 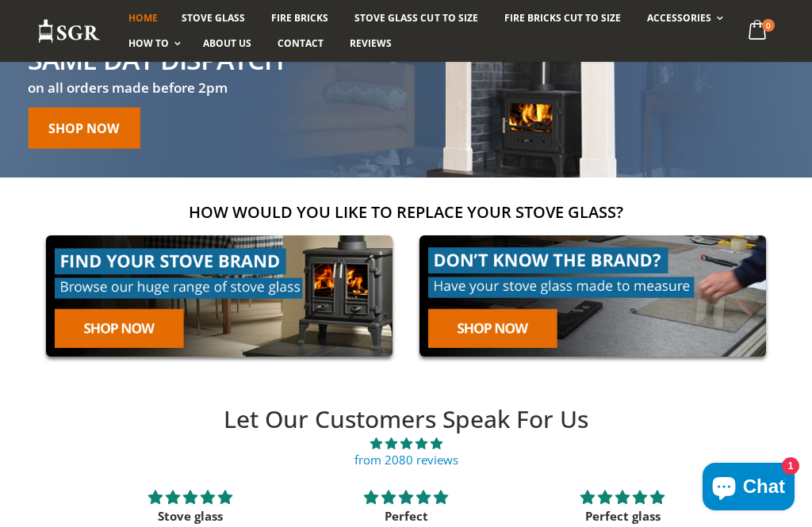 I want to click on a: Stove Glass, so click(x=214, y=18).